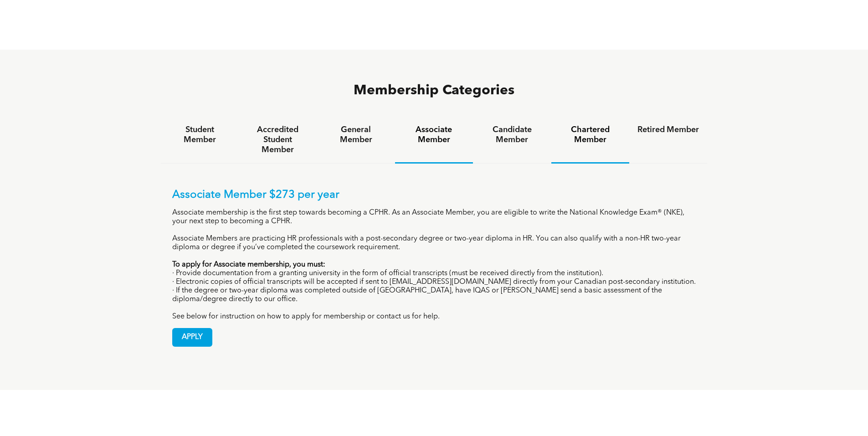 The width and height of the screenshot is (868, 436). What do you see at coordinates (277, 140) in the screenshot?
I see `h4: Accredited Student Member` at bounding box center [277, 140].